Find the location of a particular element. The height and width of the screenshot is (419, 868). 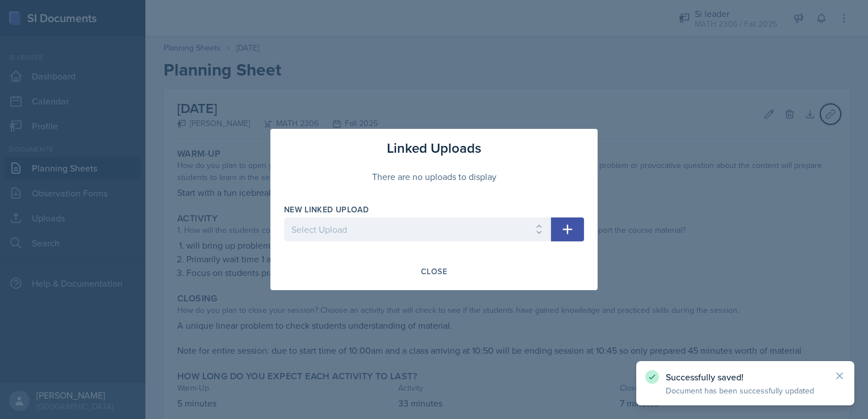

div: Close is located at coordinates (434, 271).